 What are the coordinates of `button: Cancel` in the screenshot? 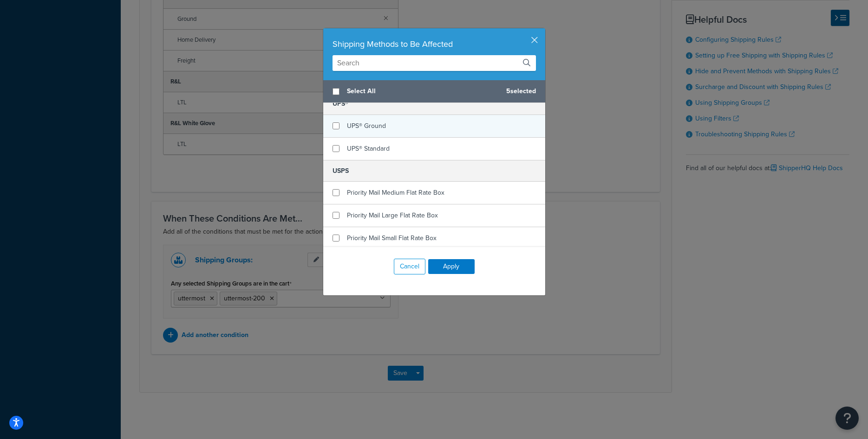 It's located at (410, 267).